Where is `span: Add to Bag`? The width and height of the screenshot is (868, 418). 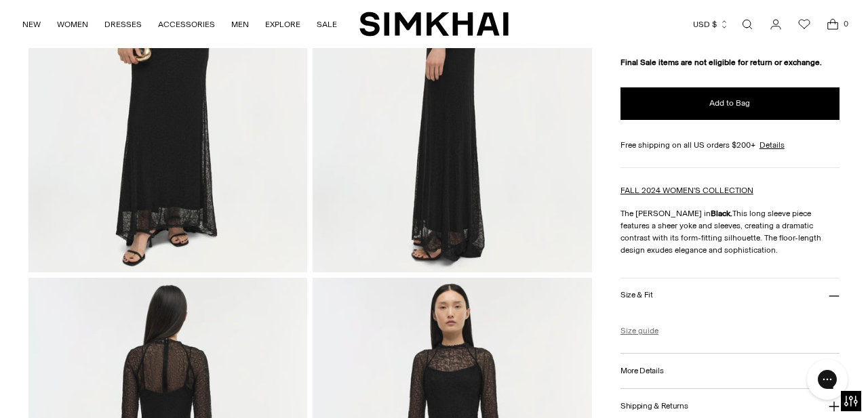 span: Add to Bag is located at coordinates (729, 103).